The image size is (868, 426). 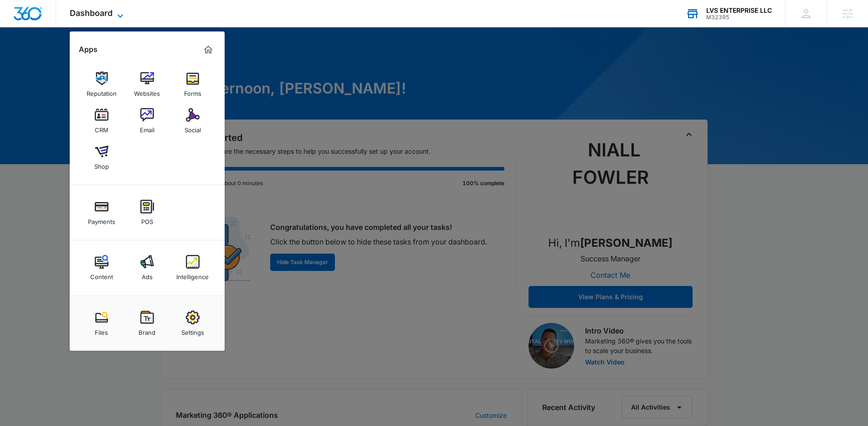 What do you see at coordinates (147, 219) in the screenshot?
I see `div: POS` at bounding box center [147, 219].